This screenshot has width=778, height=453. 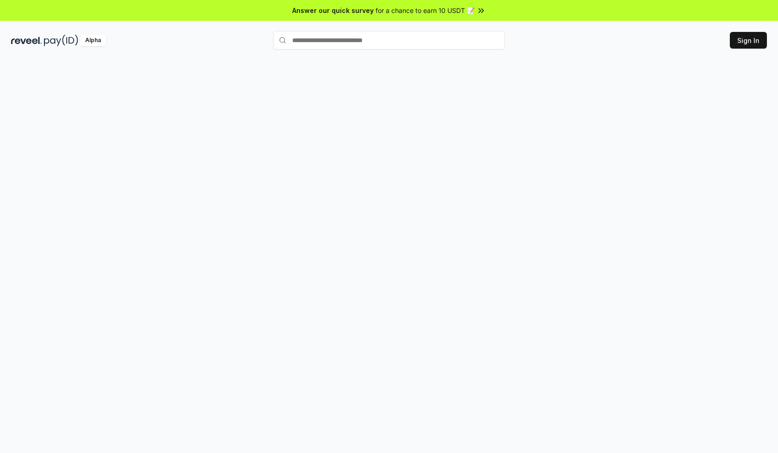 I want to click on span: Answer our quick survey, so click(x=333, y=10).